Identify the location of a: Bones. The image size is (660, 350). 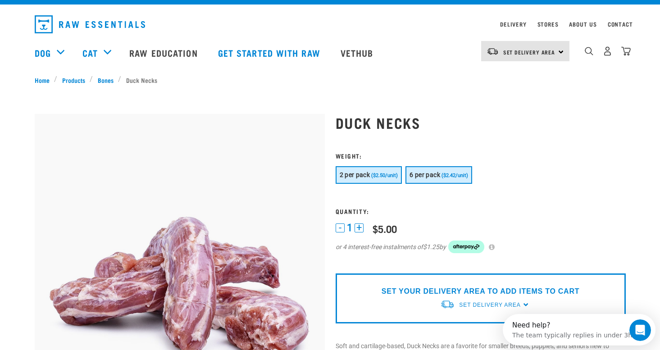
(105, 80).